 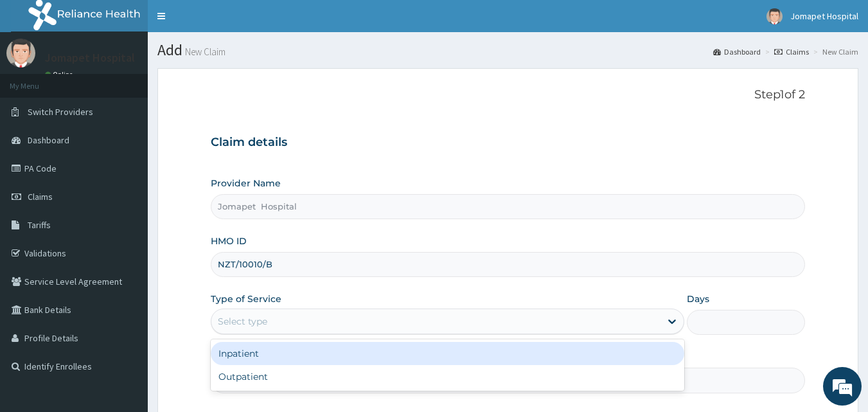 I want to click on div: Inpatient, so click(x=447, y=354).